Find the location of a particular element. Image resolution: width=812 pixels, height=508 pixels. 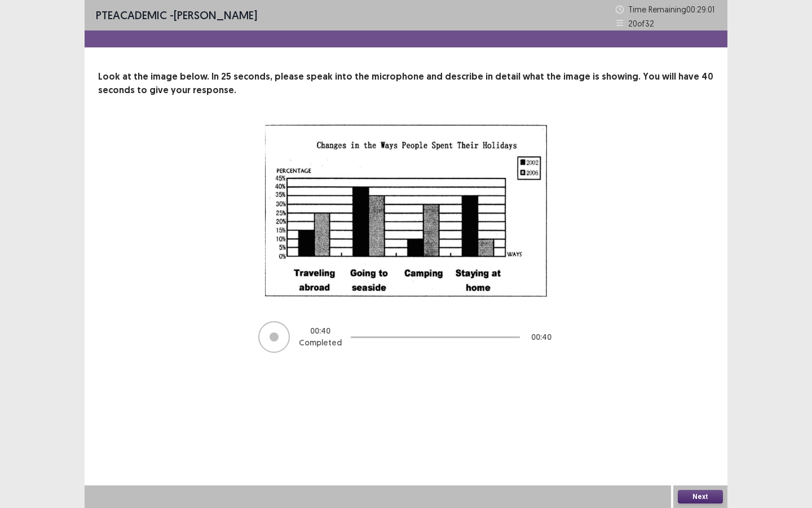

p: Completed is located at coordinates (320, 342).